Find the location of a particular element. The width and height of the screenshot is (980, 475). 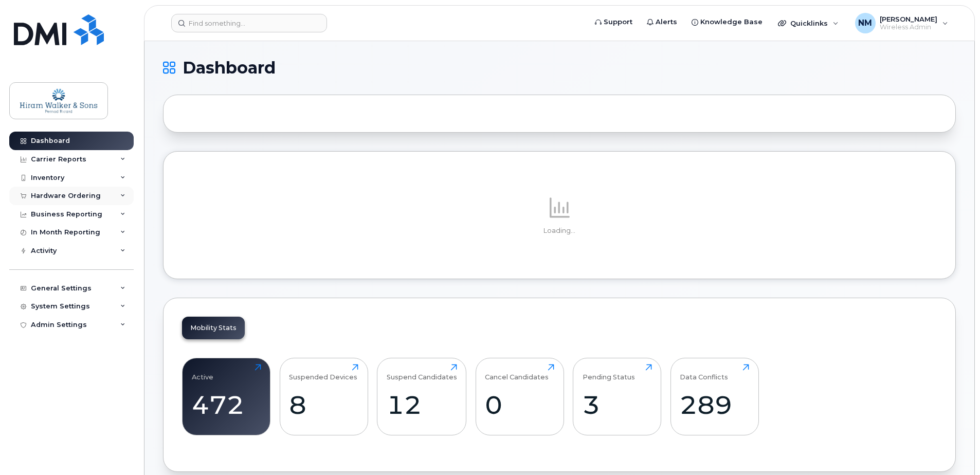

div: 8 is located at coordinates (323, 404).